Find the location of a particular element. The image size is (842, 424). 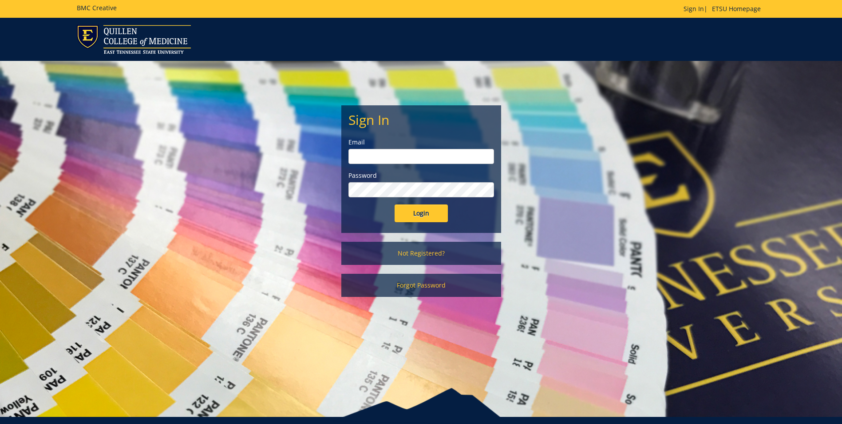

a: Sign In is located at coordinates (694, 8).